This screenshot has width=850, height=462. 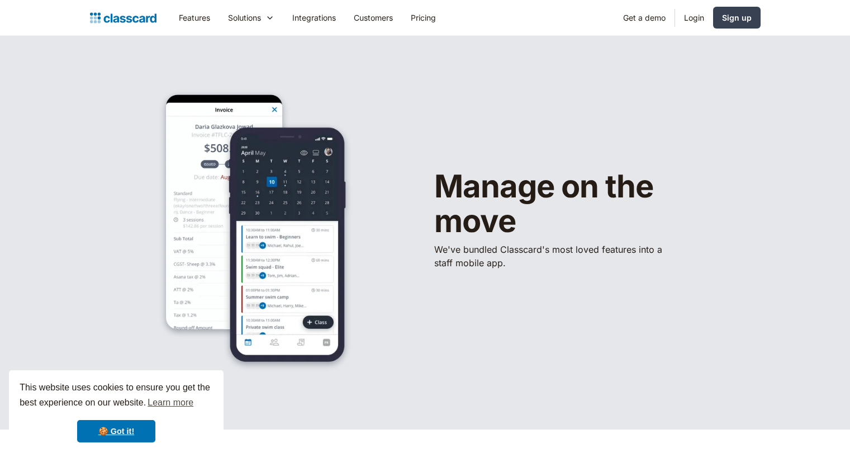 I want to click on a: Customers, so click(x=373, y=17).